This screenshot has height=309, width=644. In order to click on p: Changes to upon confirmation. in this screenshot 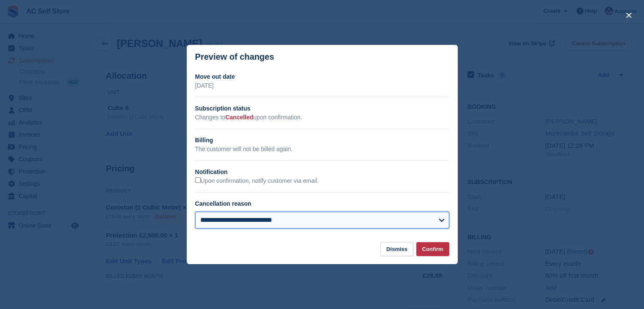, I will do `click(323, 117)`.